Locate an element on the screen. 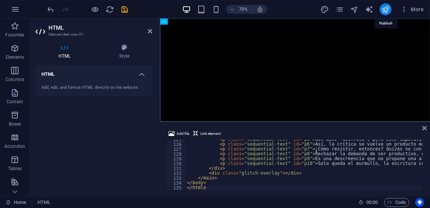 This screenshot has height=208, width=430. button: save is located at coordinates (125, 9).